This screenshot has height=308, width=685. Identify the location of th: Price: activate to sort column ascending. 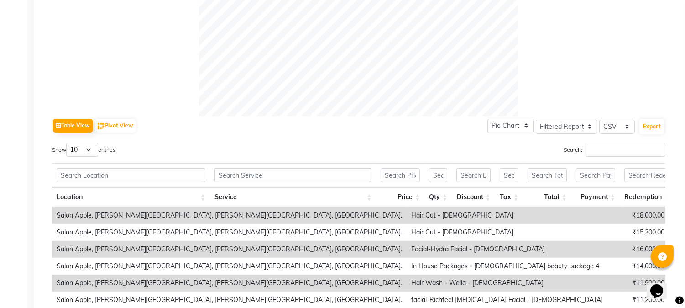
(400, 197).